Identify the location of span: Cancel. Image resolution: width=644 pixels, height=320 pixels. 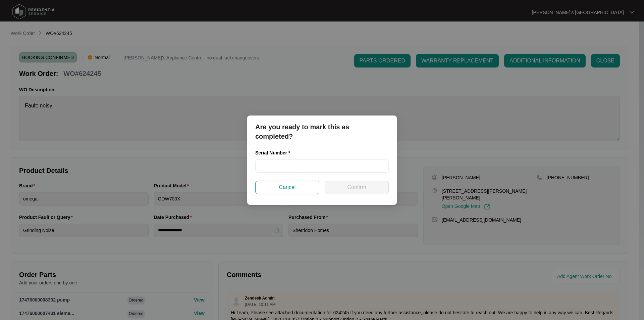
(287, 187).